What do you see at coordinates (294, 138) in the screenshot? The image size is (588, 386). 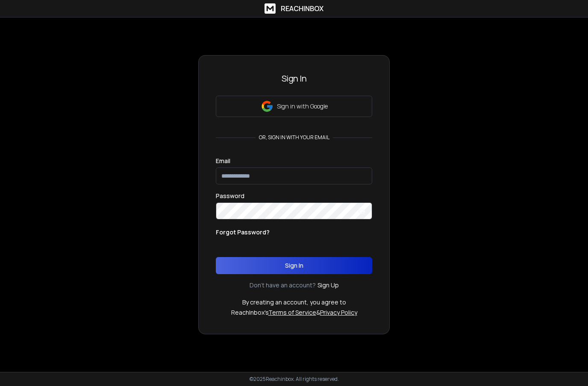 I see `p: or, sign in with your email` at bounding box center [294, 138].